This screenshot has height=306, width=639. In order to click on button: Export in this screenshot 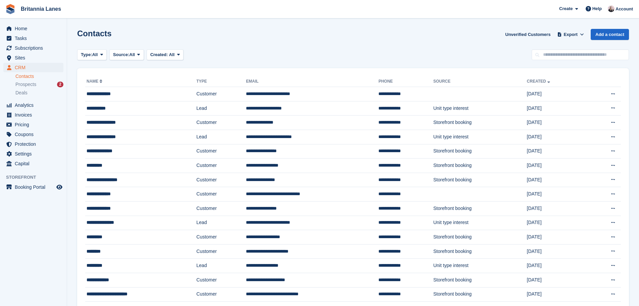, I will do `click(571, 34)`.